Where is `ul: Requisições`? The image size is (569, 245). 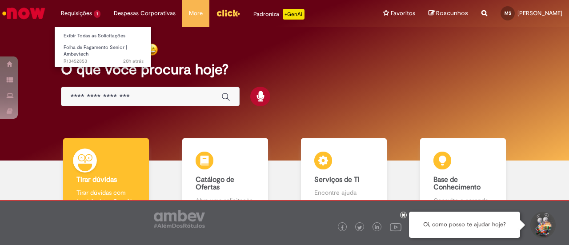
ul: Requisições is located at coordinates (103, 47).